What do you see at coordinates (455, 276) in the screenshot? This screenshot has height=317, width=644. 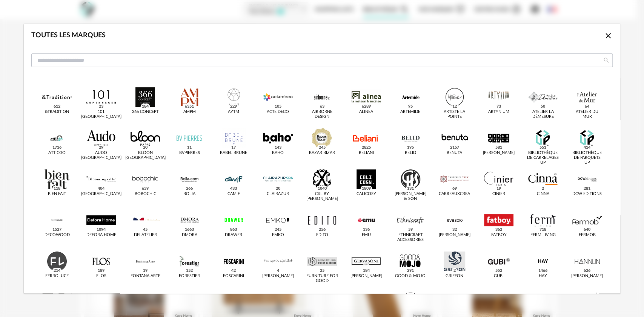 I see `div: Griffon` at bounding box center [455, 276].